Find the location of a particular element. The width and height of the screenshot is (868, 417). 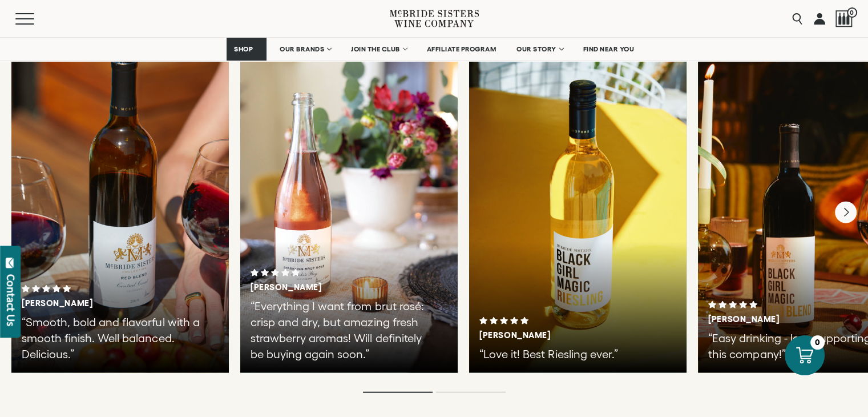

p: “Everything I want from brut rosé: crisp and dry, but amazing fresh strawberry aromas! Will defin... is located at coordinates (342, 330).